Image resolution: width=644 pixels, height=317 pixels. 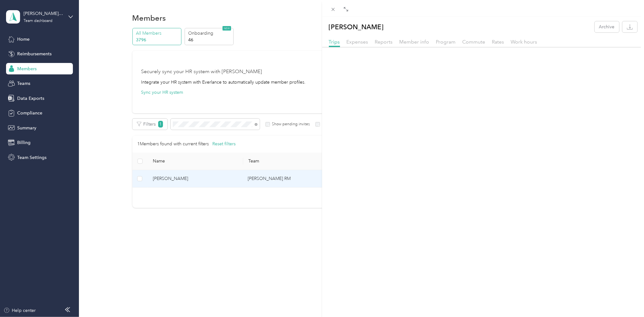 What do you see at coordinates (606, 27) in the screenshot?
I see `button: Archive` at bounding box center [606, 27].